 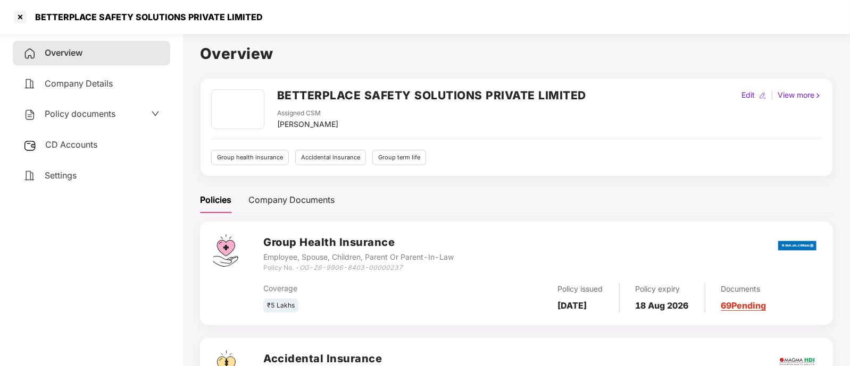 What do you see at coordinates (516, 54) in the screenshot?
I see `h1: Overview` at bounding box center [516, 54].